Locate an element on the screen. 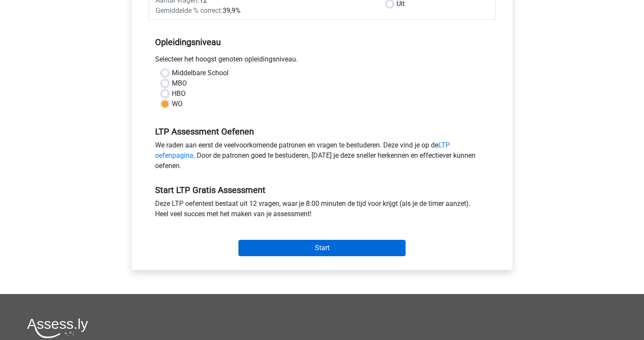 This screenshot has height=340, width=644. h5: LTP Assessment Oefenen is located at coordinates (322, 132).